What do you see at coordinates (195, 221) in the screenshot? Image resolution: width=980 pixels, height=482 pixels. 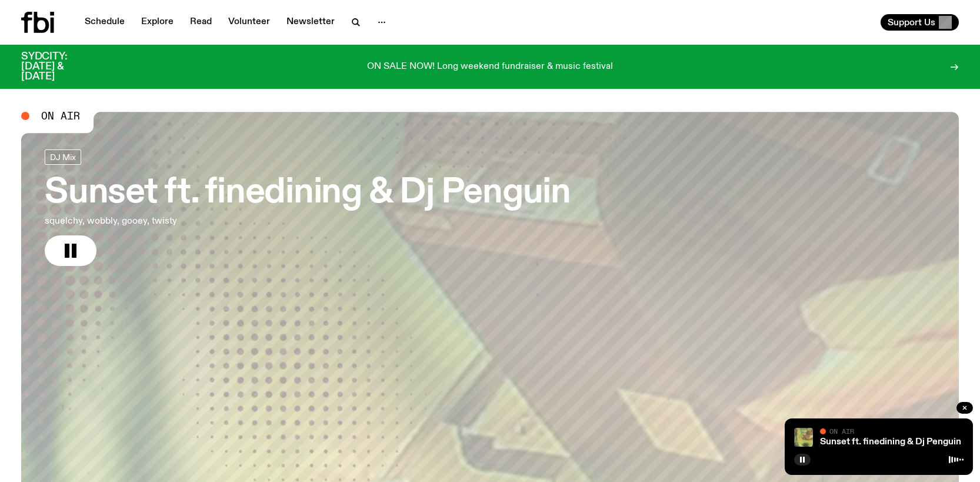 I see `p: squelchy, wobbly, gooey, twisty` at bounding box center [195, 221].